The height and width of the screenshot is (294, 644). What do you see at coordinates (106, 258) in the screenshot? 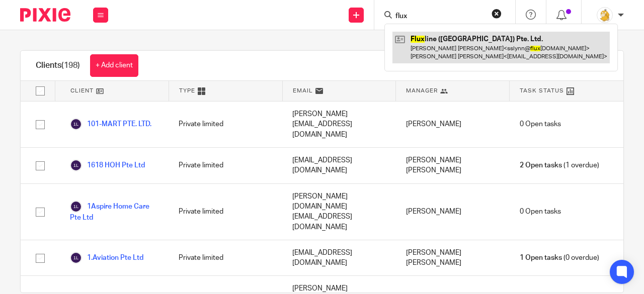
I see `a: 1.Aviation Pte Ltd` at bounding box center [106, 258].